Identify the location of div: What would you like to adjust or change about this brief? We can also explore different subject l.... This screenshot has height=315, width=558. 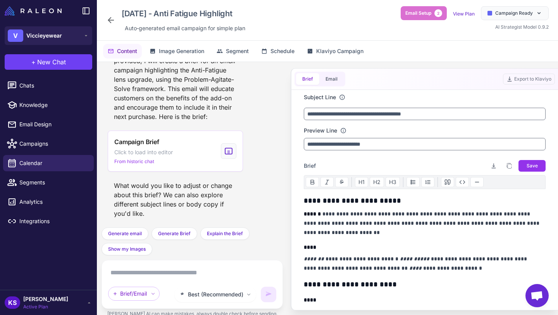
(175, 200).